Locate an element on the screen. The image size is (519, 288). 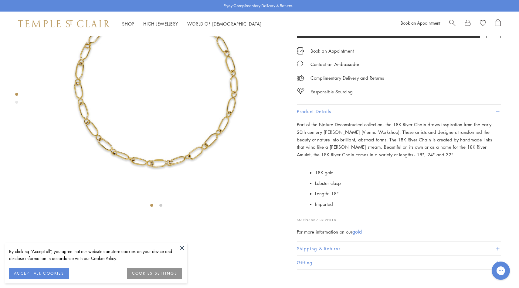
button: Shipping & Returns is located at coordinates (399, 248).